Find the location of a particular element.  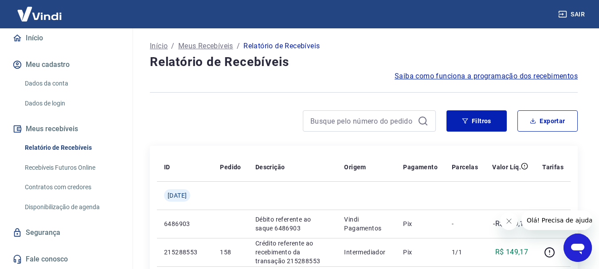

p: Relatório de Recebíveis is located at coordinates (281, 46).